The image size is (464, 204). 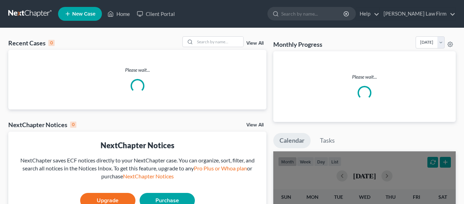 What do you see at coordinates (119, 14) in the screenshot?
I see `a: Home` at bounding box center [119, 14].